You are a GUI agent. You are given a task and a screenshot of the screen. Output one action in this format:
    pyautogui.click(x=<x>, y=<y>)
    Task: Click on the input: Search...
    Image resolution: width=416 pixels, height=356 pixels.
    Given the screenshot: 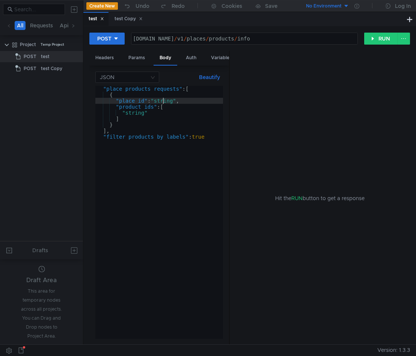 What is the action you would take?
    pyautogui.click(x=37, y=9)
    